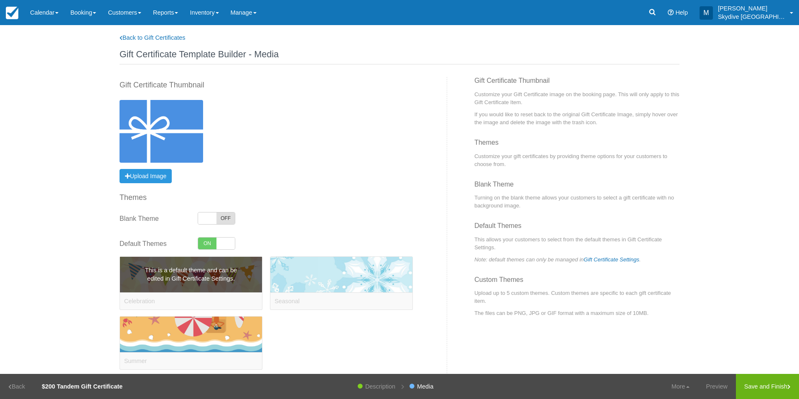 The height and width of the screenshot is (399, 799). I want to click on p: This allows your customers to select from the default themes in Gift Certificate Settings., so click(577, 243).